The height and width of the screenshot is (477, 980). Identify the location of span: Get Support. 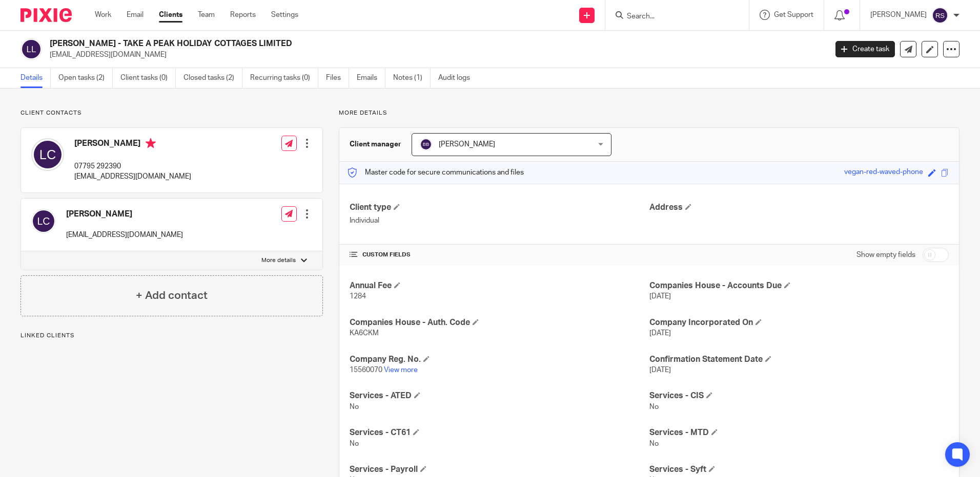
(793, 15).